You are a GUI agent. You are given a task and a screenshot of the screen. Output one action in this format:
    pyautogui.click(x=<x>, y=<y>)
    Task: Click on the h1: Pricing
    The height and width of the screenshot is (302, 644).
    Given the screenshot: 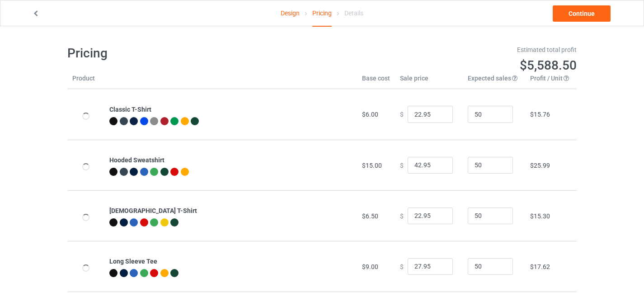 What is the action you would take?
    pyautogui.click(x=192, y=53)
    